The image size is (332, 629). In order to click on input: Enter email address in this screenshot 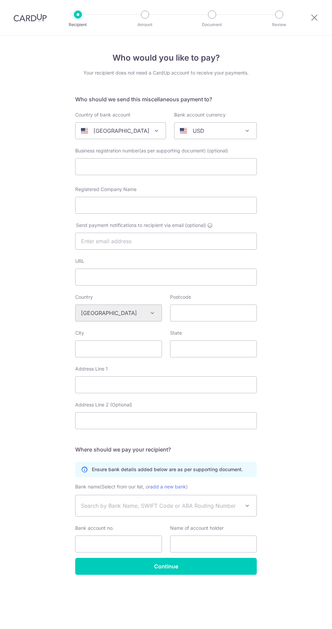, I will do `click(166, 241)`.